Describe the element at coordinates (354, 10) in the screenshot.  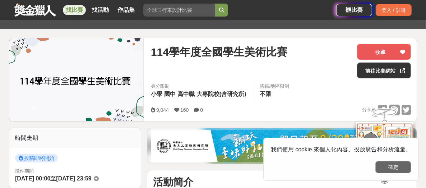
I see `div: 辦比賽` at that location.